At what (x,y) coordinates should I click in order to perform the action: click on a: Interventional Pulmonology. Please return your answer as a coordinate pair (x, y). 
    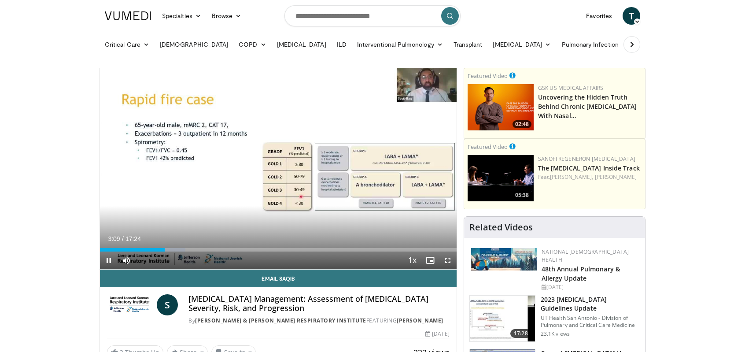
    Looking at the image, I should click on (400, 44).